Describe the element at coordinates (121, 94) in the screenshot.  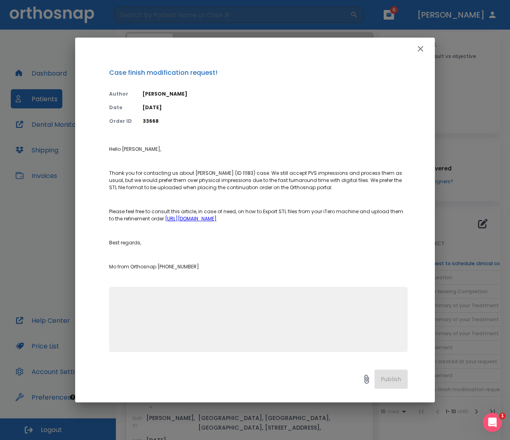
I see `p: Author` at that location.